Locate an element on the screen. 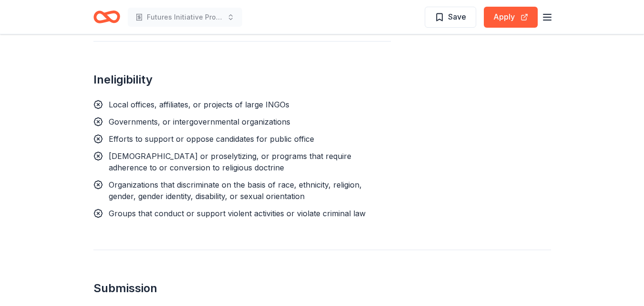 The image size is (644, 306). a: Home is located at coordinates (106, 17).